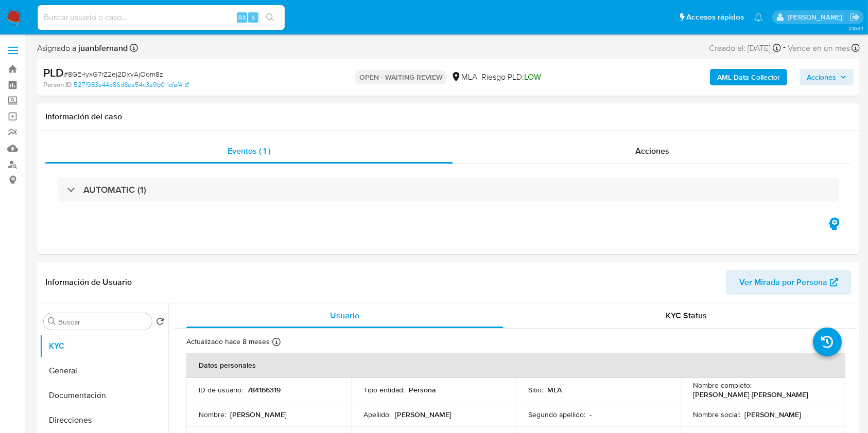  I want to click on span: Usuario, so click(344, 315).